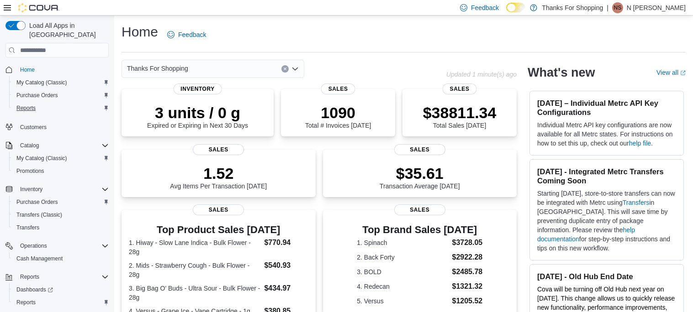 The height and width of the screenshot is (312, 693). Describe the element at coordinates (561, 73) in the screenshot. I see `h2: What's new` at that location.